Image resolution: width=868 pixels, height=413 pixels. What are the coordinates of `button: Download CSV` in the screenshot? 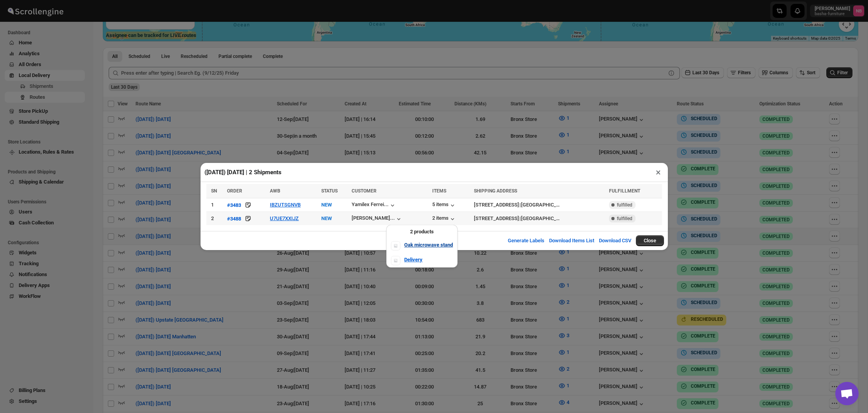 It's located at (614, 241).